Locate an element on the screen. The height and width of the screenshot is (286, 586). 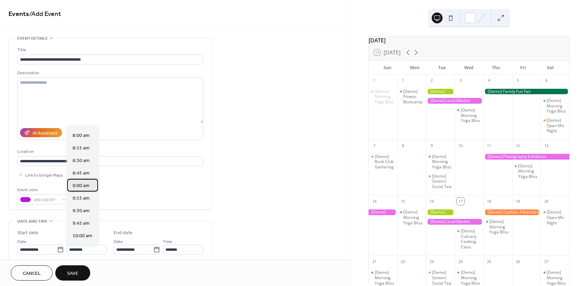
div: Title is located at coordinates (110, 50).